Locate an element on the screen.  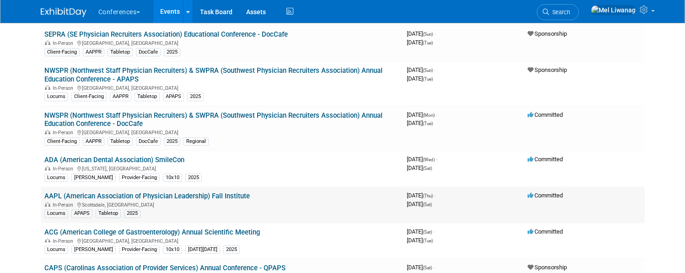
span: Search is located at coordinates (560, 12).